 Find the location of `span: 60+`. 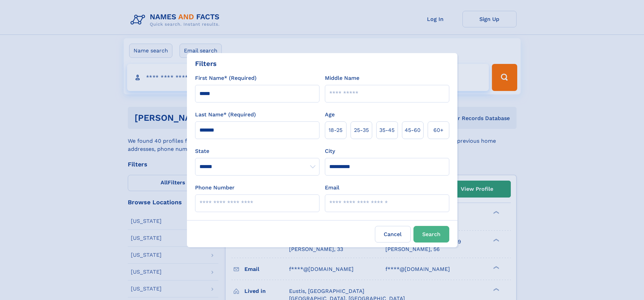

span: 60+ is located at coordinates (438, 130).